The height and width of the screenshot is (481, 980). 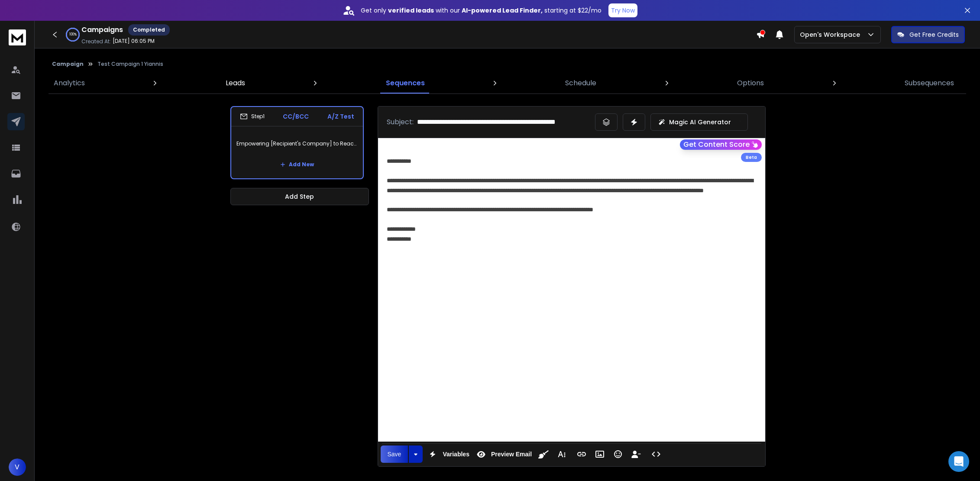 What do you see at coordinates (405, 83) in the screenshot?
I see `a: Sequences` at bounding box center [405, 83].